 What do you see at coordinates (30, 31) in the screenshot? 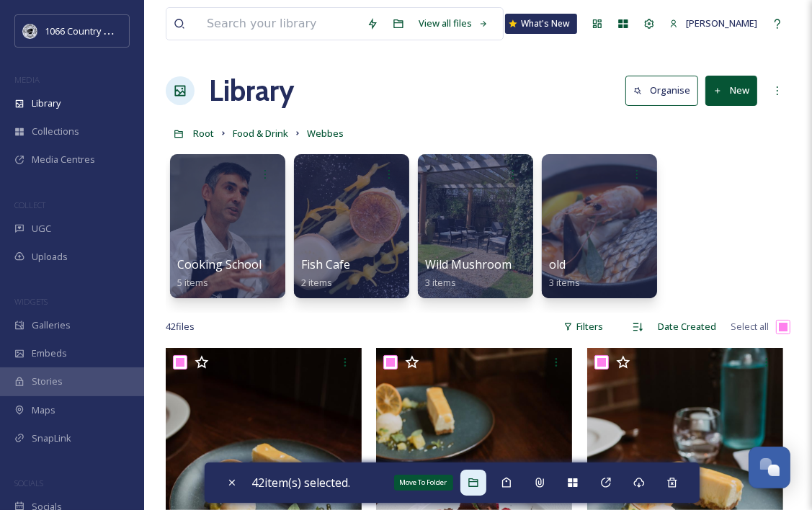
I see `img: logo_footerstamp.png` at bounding box center [30, 31].